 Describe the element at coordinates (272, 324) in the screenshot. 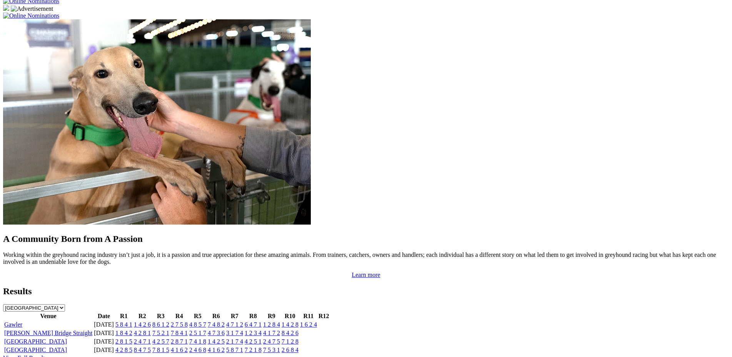

I see `a: 1 2 8 4` at that location.